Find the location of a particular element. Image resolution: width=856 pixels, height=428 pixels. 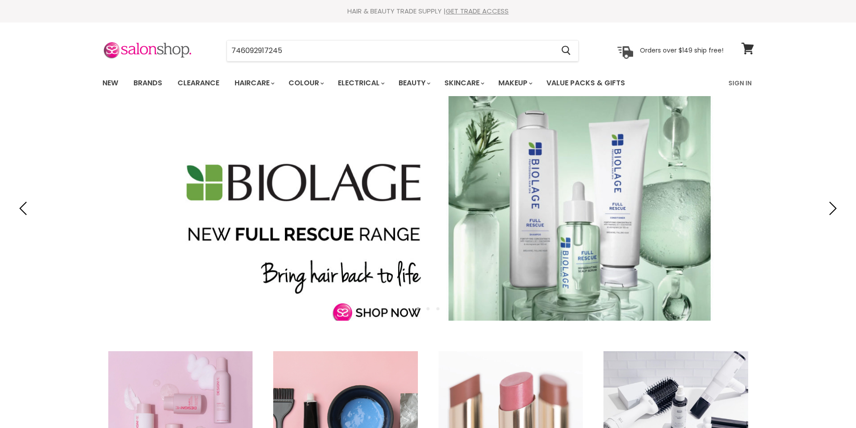

a: Brands is located at coordinates (148, 83).